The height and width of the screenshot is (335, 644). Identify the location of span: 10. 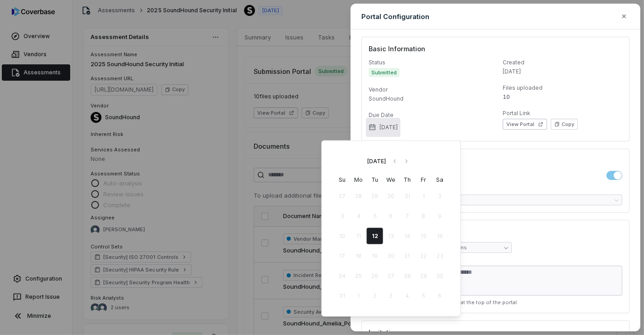
(506, 97).